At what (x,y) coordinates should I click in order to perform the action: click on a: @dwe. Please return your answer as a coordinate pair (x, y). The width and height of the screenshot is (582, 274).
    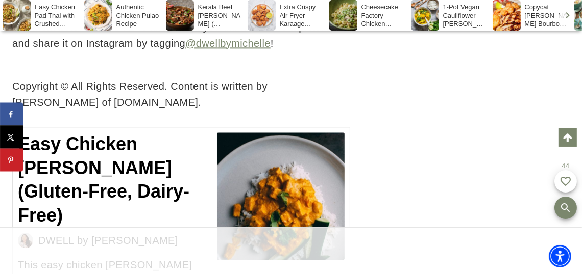
    Looking at the image, I should click on (200, 43).